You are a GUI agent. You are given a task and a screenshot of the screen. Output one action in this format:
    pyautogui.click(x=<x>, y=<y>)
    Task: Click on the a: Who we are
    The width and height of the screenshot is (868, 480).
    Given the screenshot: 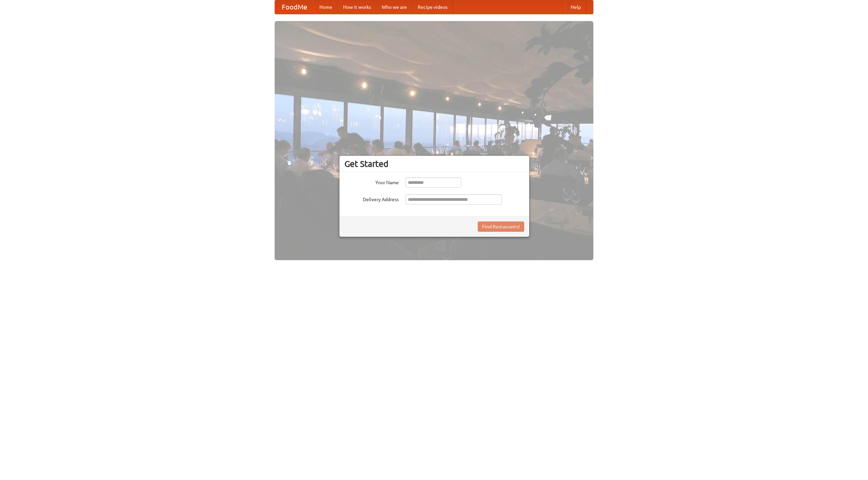 What is the action you would take?
    pyautogui.click(x=394, y=7)
    